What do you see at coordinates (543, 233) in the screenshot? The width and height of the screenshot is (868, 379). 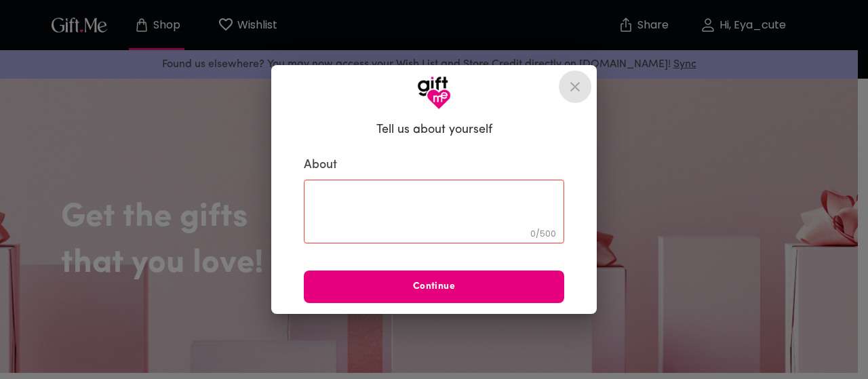 I see `span: 0 / 500` at bounding box center [543, 233].